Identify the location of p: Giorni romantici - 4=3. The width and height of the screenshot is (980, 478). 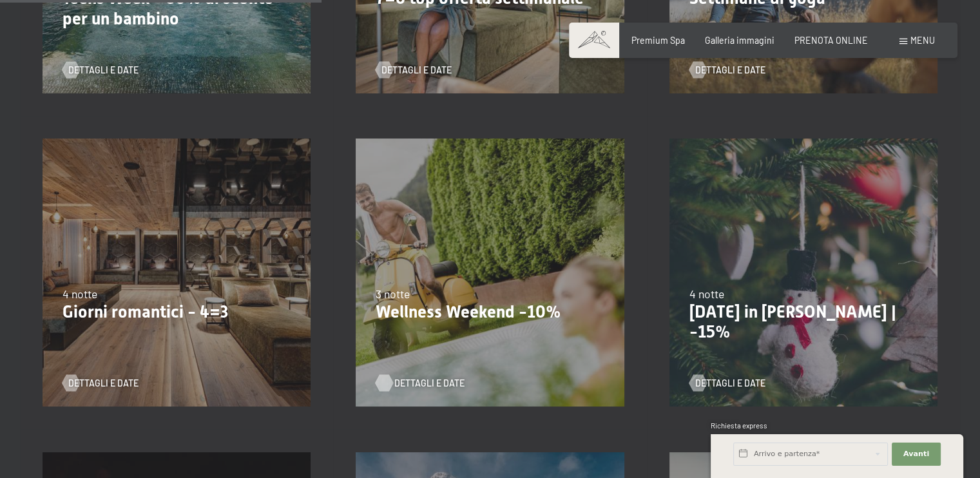
(177, 312).